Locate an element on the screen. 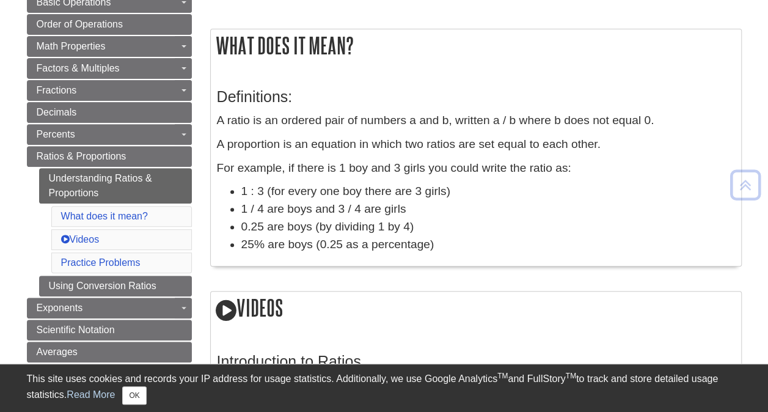  span: Decimals is located at coordinates (57, 112).